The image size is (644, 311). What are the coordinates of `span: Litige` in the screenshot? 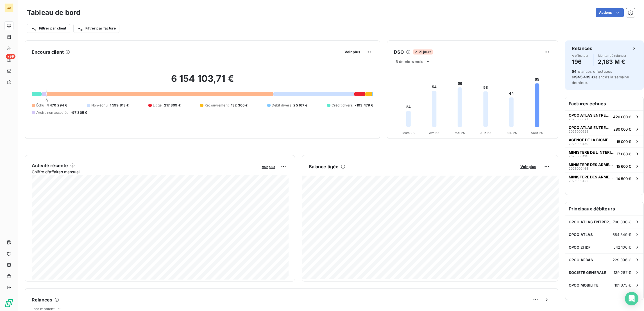 It's located at (158, 105).